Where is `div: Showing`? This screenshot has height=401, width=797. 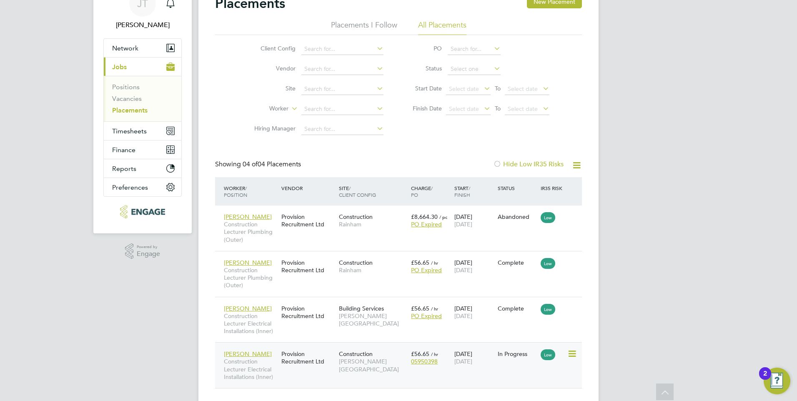
div: Showing is located at coordinates (259, 164).